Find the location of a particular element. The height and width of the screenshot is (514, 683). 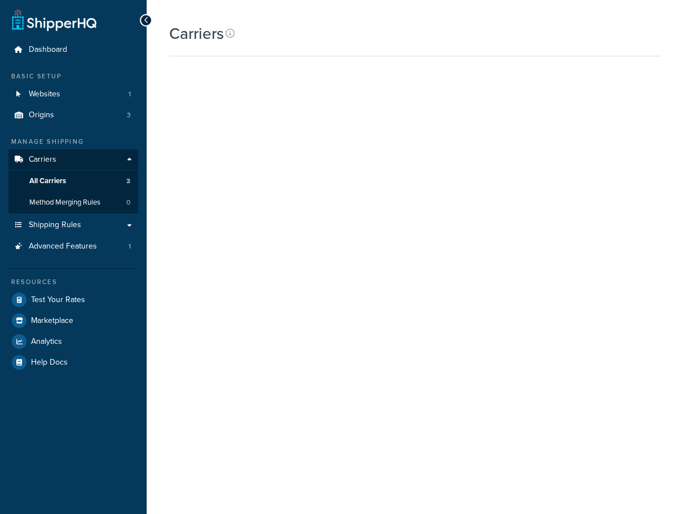

span: Help Docs is located at coordinates (49, 363).